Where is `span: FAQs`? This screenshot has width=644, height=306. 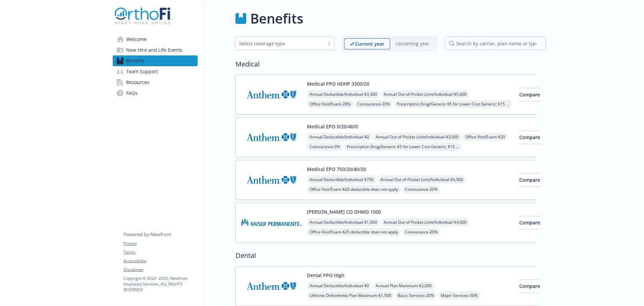 span: FAQs is located at coordinates (131, 93).